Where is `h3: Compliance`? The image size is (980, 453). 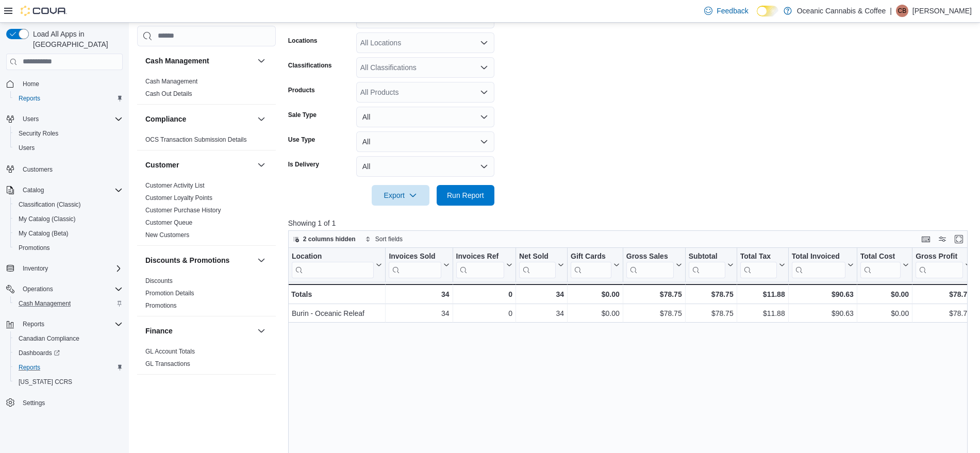 h3: Compliance is located at coordinates (166, 119).